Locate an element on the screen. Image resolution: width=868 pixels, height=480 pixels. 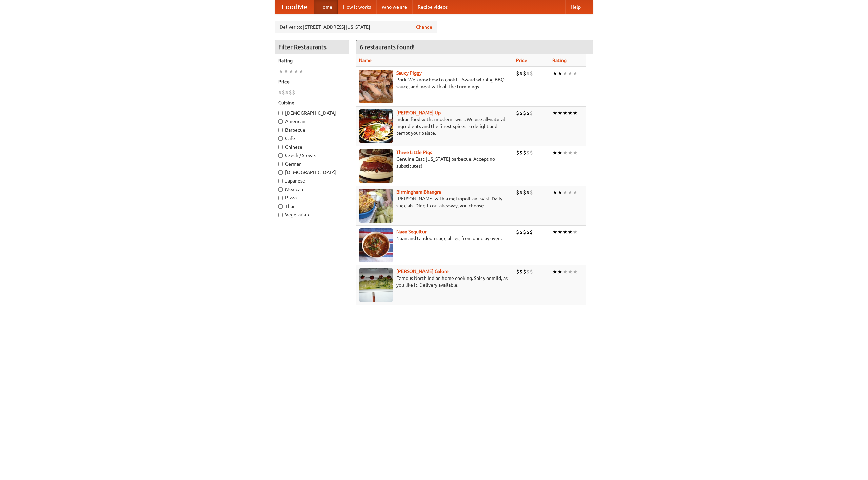
input: Vegetarian is located at coordinates (280, 214).